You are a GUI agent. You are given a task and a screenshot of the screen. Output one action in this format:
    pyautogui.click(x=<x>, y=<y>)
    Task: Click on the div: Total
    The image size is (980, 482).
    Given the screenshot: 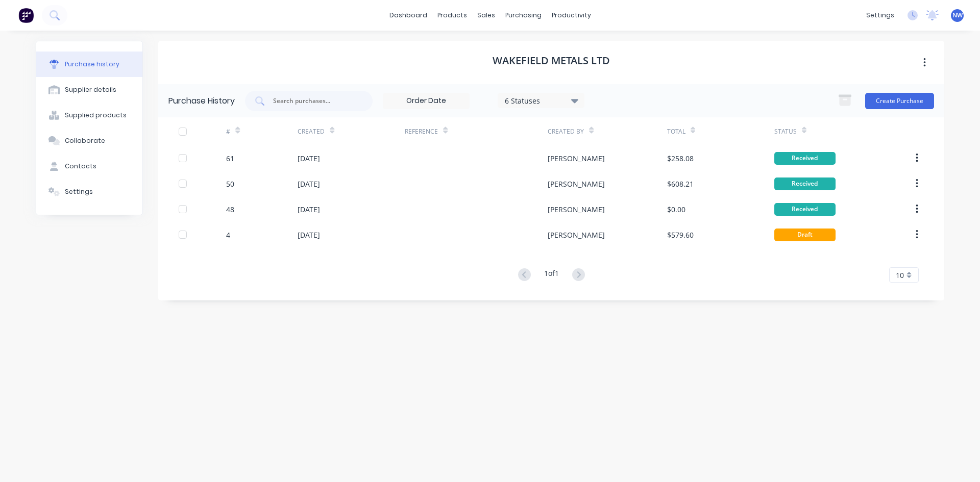 What is the action you would take?
    pyautogui.click(x=676, y=132)
    